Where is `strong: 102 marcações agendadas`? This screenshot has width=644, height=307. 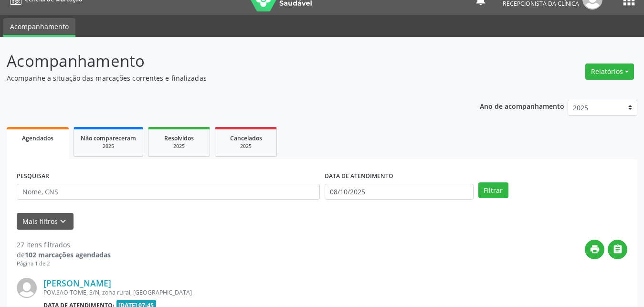 strong: 102 marcações agendadas is located at coordinates (68, 255).